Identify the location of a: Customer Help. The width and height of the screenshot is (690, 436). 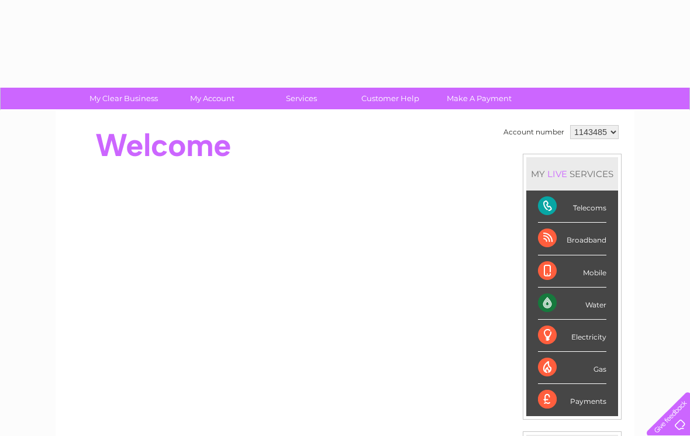
(390, 98).